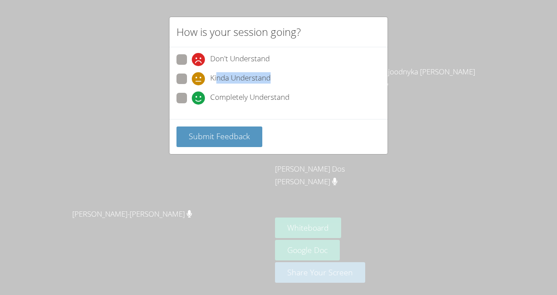 This screenshot has width=557, height=295. I want to click on h2: How is your session going?, so click(239, 32).